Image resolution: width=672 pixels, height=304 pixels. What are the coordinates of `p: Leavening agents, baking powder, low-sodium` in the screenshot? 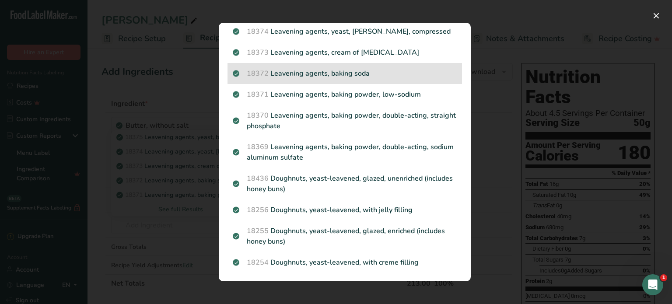 It's located at (345, 95).